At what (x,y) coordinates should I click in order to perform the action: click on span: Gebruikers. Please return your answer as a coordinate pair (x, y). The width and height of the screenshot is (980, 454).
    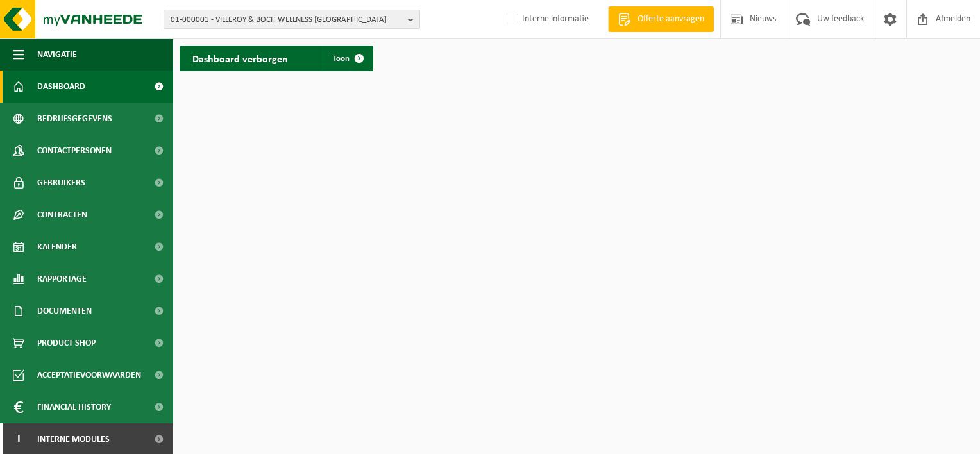
    Looking at the image, I should click on (61, 183).